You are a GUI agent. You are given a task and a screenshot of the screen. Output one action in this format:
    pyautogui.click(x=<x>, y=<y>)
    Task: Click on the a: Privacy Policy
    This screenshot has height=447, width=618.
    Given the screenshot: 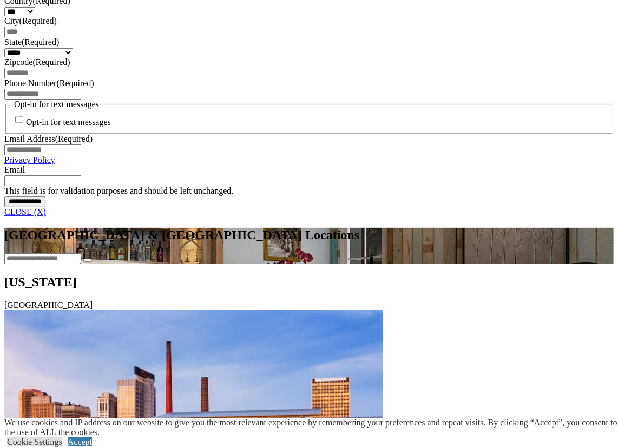 What is the action you would take?
    pyautogui.click(x=30, y=160)
    